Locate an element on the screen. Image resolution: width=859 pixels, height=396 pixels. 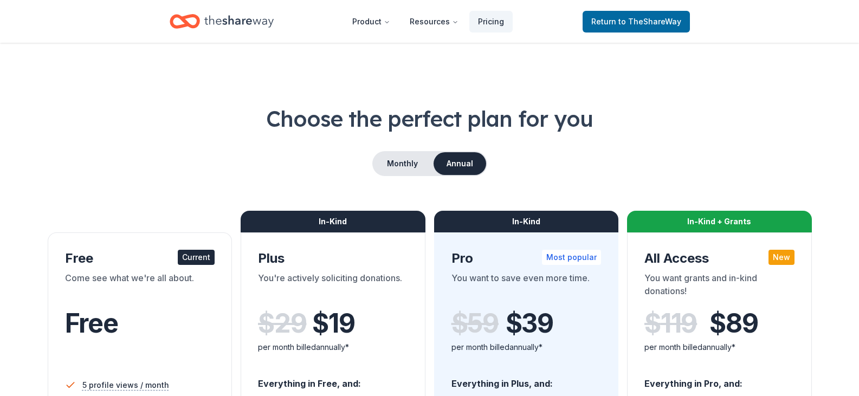
span: 5 profile views / month is located at coordinates (126, 385).